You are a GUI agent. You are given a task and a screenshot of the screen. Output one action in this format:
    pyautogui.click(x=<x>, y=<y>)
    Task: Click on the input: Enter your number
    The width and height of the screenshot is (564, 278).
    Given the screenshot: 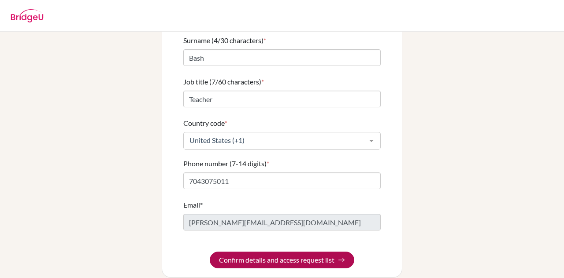 What is the action you would take?
    pyautogui.click(x=282, y=181)
    